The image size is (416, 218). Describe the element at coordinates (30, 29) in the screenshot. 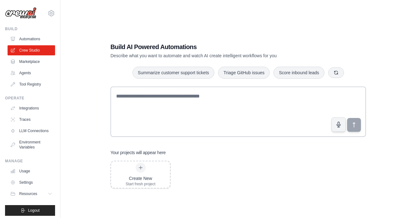

I see `div: Build` at that location.